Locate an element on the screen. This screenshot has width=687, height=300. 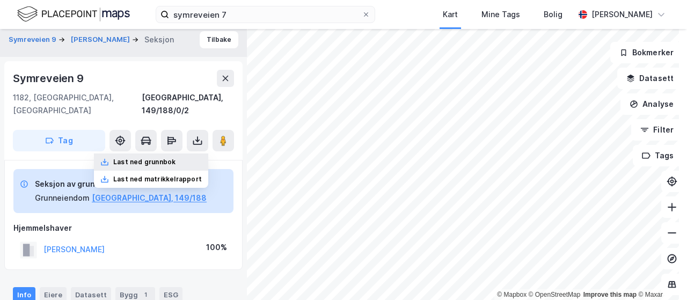
button: Datasett is located at coordinates (650, 78).